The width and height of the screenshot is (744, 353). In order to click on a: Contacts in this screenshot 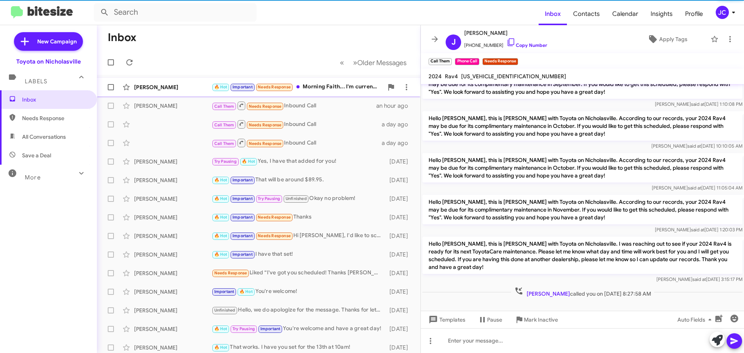, I will do `click(586, 14)`.